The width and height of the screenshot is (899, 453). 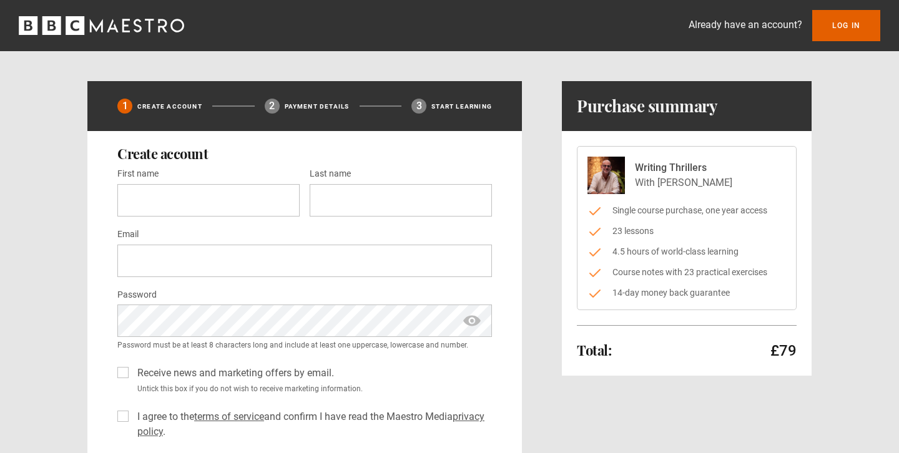 I want to click on h2: Total:, so click(x=593, y=350).